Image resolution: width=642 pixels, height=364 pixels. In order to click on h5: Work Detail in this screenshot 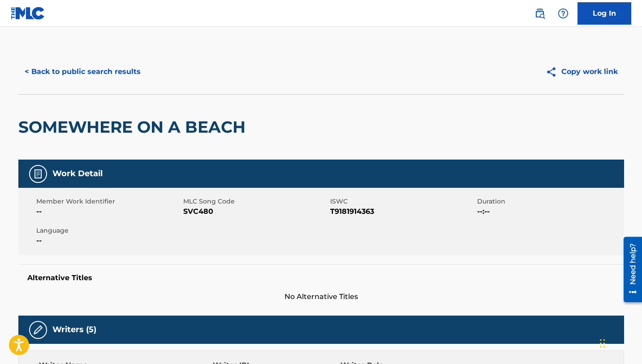, I will do `click(77, 173)`.